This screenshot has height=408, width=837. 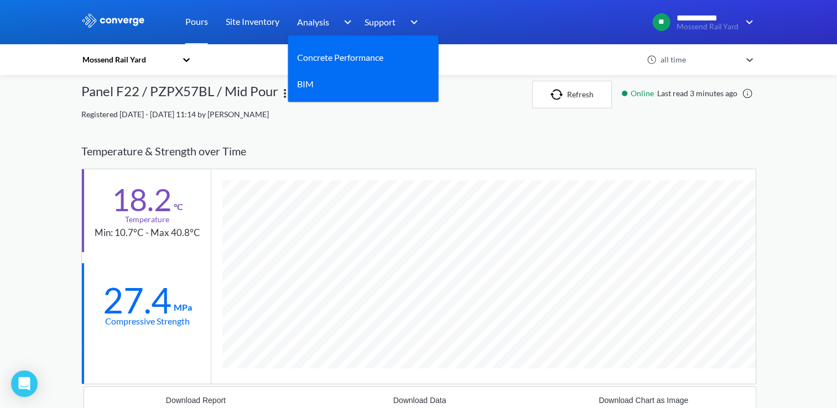 I want to click on div: Mossend Rail Yard, so click(x=129, y=60).